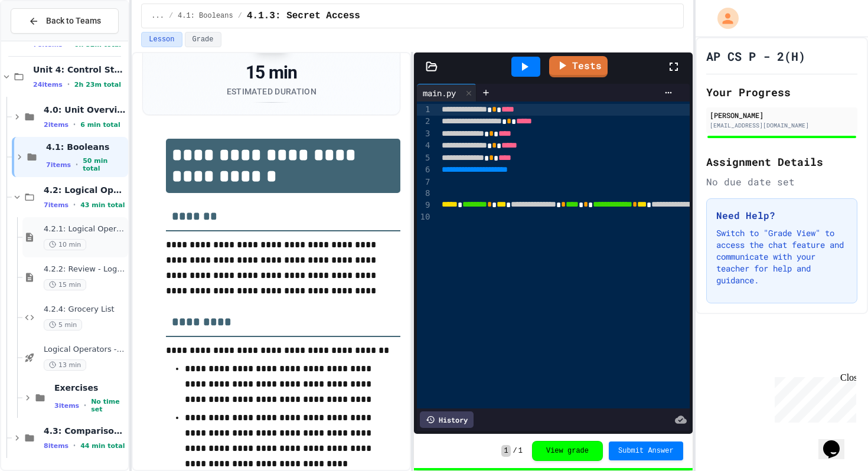 Image resolution: width=868 pixels, height=471 pixels. Describe the element at coordinates (782, 92) in the screenshot. I see `h2: Your Progress` at that location.